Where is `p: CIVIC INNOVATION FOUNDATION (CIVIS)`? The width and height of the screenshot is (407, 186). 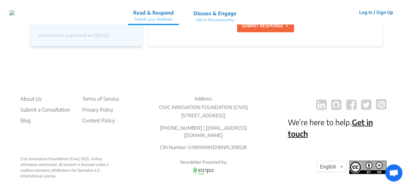
p: CIVIC INNOVATION FOUNDATION (CIVIS) is located at coordinates (203, 107).